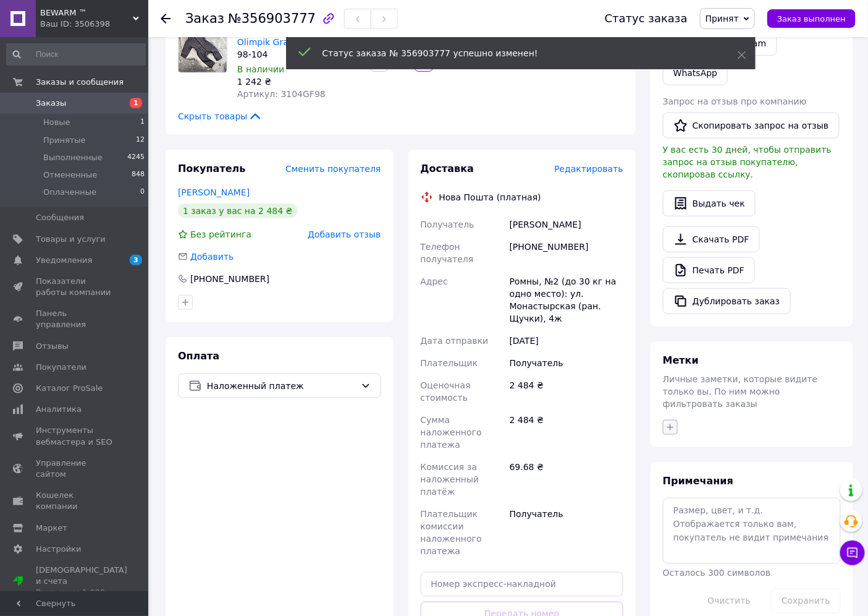  I want to click on span: Добавить, so click(212, 256).